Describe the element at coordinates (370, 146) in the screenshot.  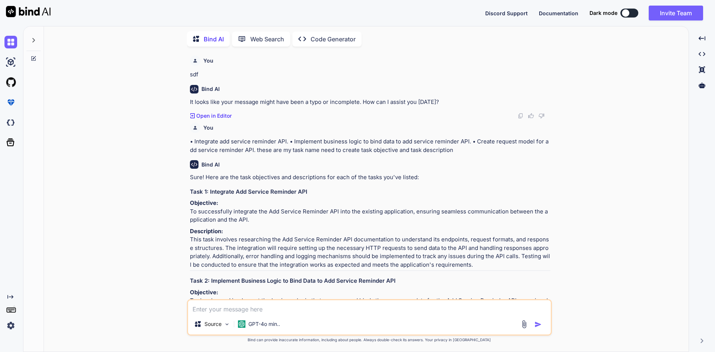
I see `p: • Integrate add service reminder API. • Implement business logic to bind data to add service remi...` at that location.